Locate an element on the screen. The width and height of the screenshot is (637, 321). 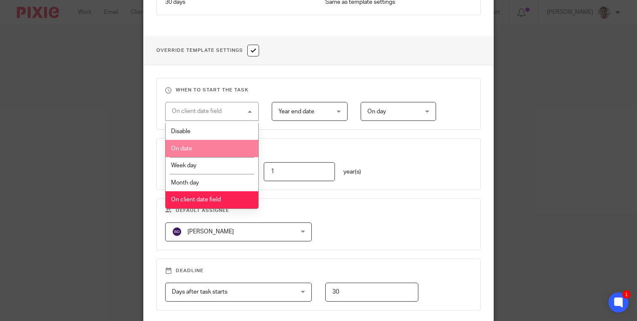
div: On client date field is located at coordinates (197, 111).